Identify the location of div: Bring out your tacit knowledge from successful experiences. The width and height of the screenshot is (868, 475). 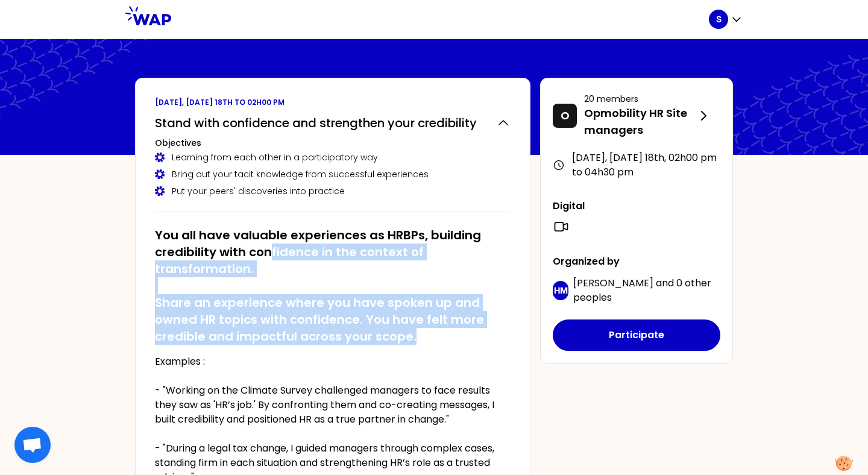
(332, 175).